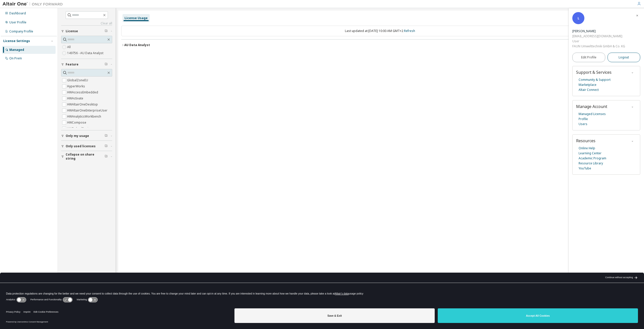 The height and width of the screenshot is (329, 644). I want to click on div: Dashboard, so click(17, 13).